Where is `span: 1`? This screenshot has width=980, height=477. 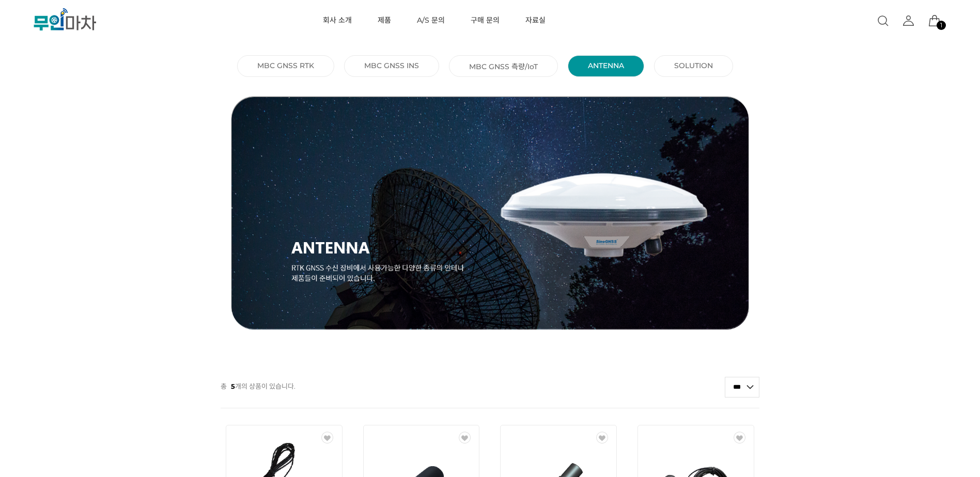 span: 1 is located at coordinates (941, 26).